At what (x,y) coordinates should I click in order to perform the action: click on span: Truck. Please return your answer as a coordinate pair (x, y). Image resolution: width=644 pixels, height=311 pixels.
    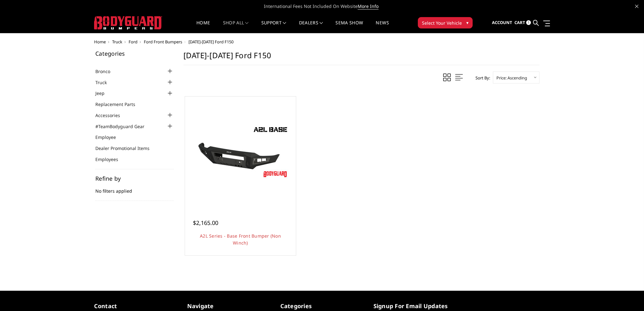
    Looking at the image, I should click on (118, 42).